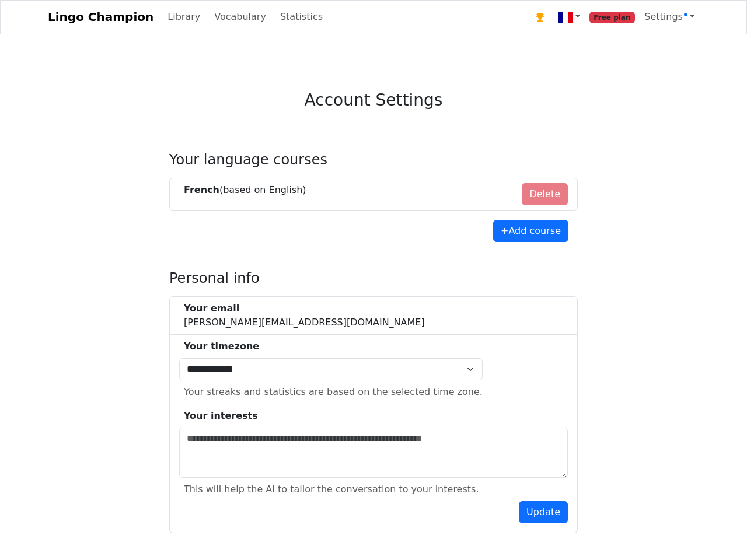 The image size is (747, 560). Describe the element at coordinates (376, 416) in the screenshot. I see `div: Your interests` at that location.